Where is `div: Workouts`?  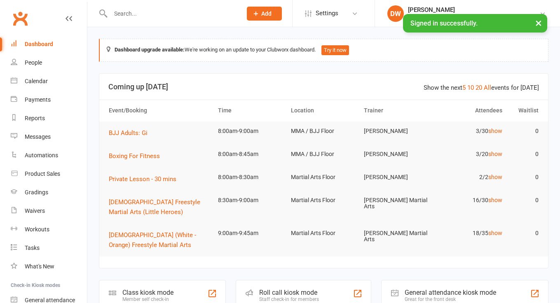 div: Workouts is located at coordinates (37, 230).